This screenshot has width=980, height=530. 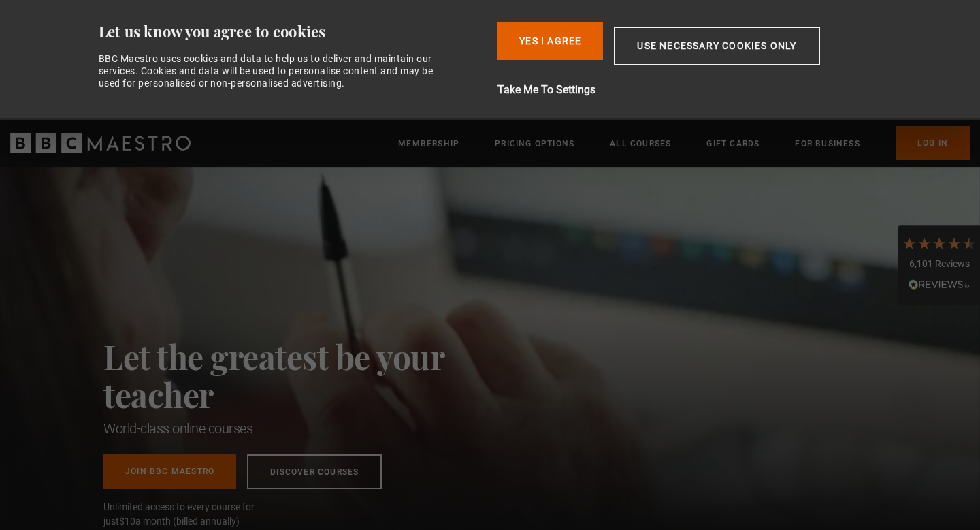 I want to click on button: Use necessary cookies only, so click(x=717, y=46).